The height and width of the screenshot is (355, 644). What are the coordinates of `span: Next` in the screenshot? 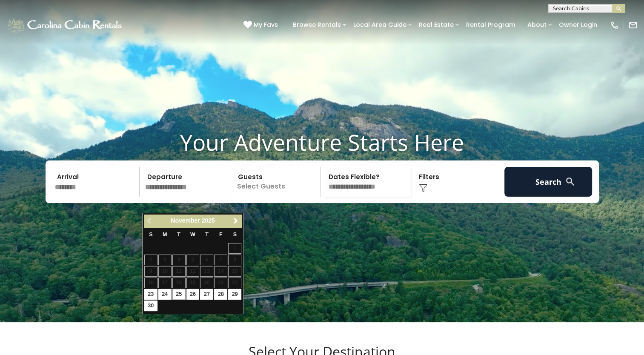 It's located at (236, 221).